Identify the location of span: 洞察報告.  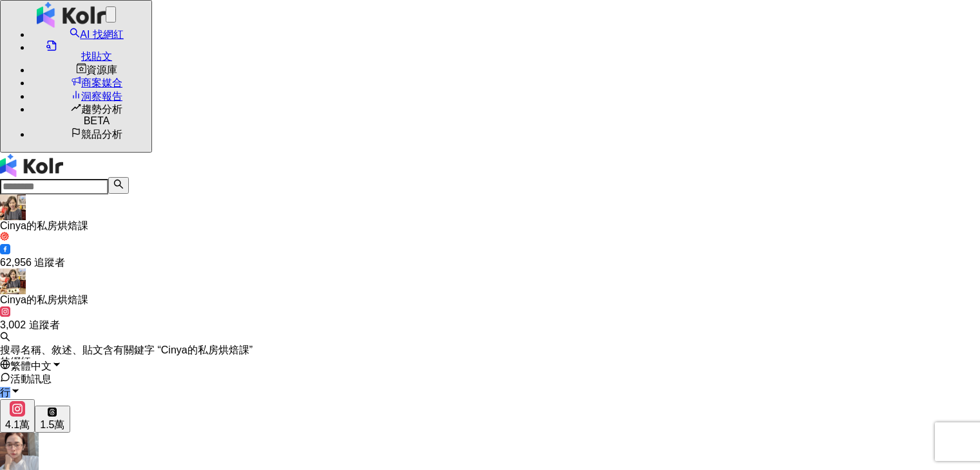
(102, 96).